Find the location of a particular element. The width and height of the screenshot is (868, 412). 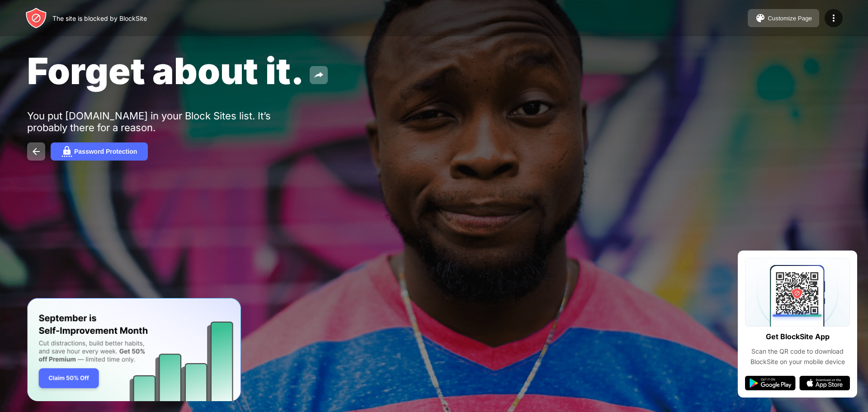

img: pallet.svg is located at coordinates (760, 18).